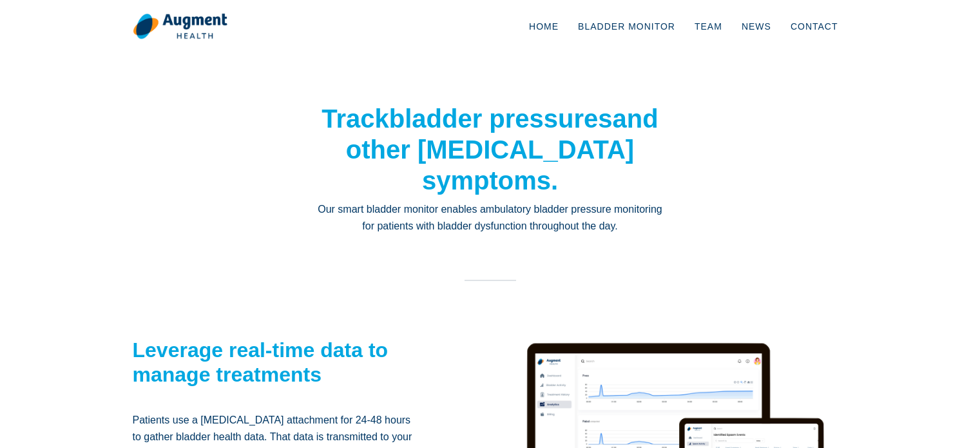  Describe the element at coordinates (815, 26) in the screenshot. I see `a: Contact` at that location.